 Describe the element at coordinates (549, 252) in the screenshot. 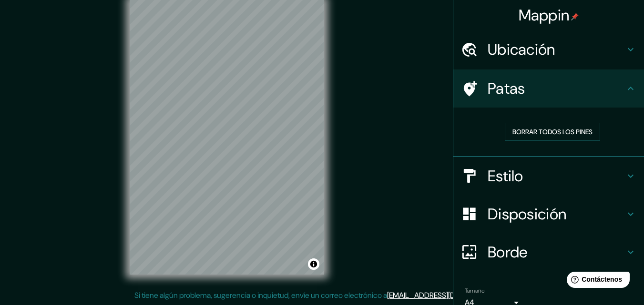

I see `div: Borde` at that location.